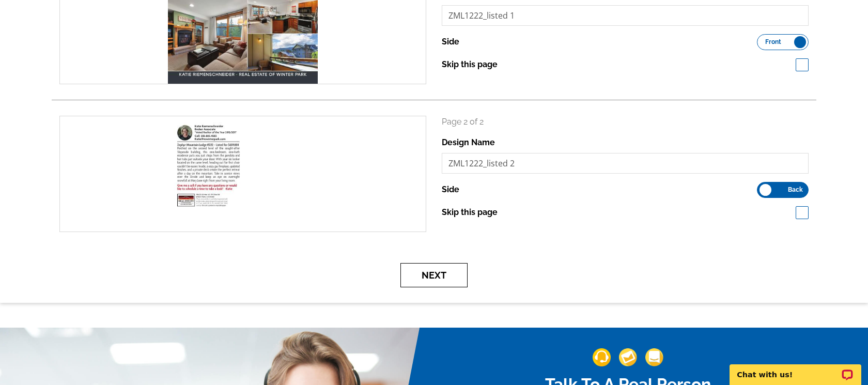 The image size is (868, 385). What do you see at coordinates (468, 142) in the screenshot?
I see `label: Design Name` at bounding box center [468, 142].